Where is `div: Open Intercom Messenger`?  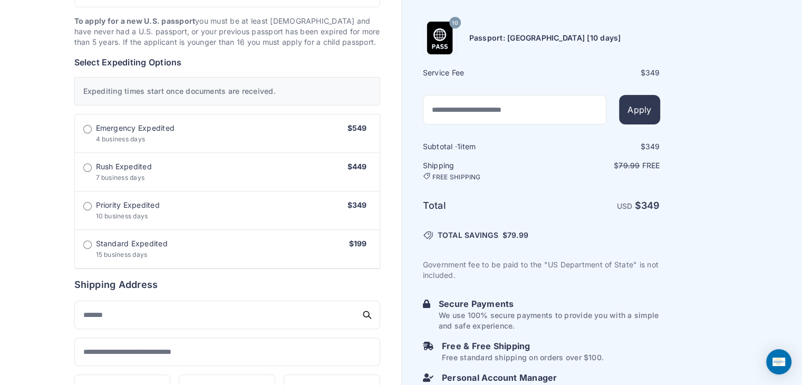
div: Open Intercom Messenger is located at coordinates (779, 362).